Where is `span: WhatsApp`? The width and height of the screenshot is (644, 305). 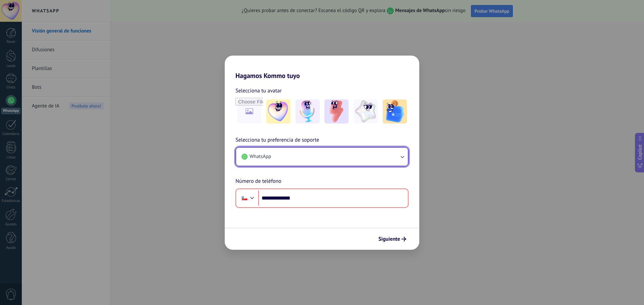
span: WhatsApp is located at coordinates (260, 157).